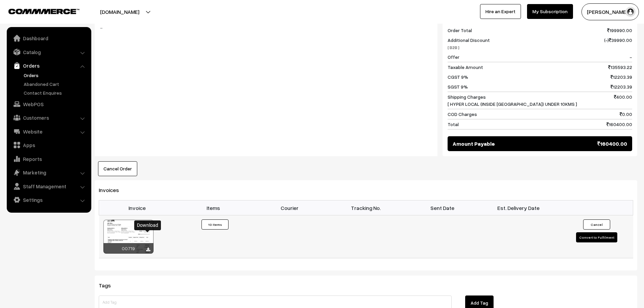 The image size is (644, 308). I want to click on span: SGST 9%, so click(458, 86).